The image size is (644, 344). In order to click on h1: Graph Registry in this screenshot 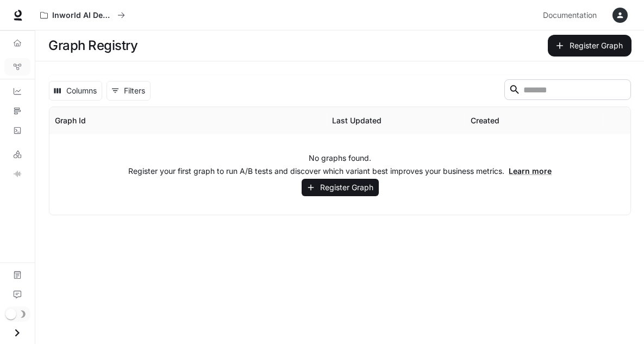, I will do `click(93, 46)`.